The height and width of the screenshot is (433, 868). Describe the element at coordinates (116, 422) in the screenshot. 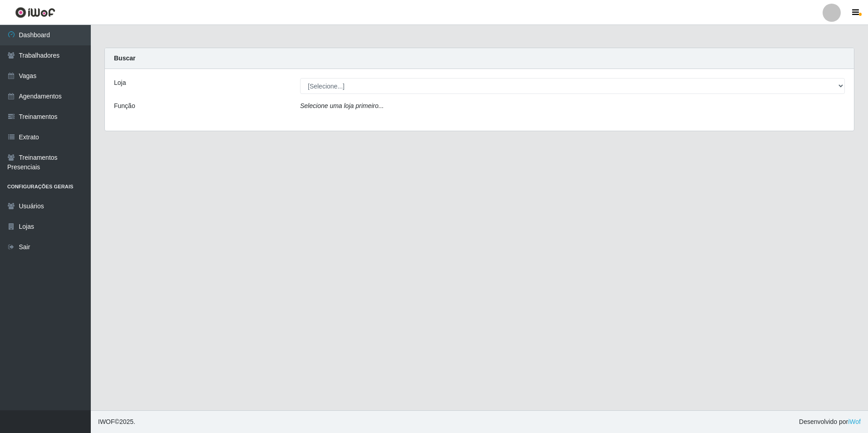

I see `span: © 2025 .` at that location.